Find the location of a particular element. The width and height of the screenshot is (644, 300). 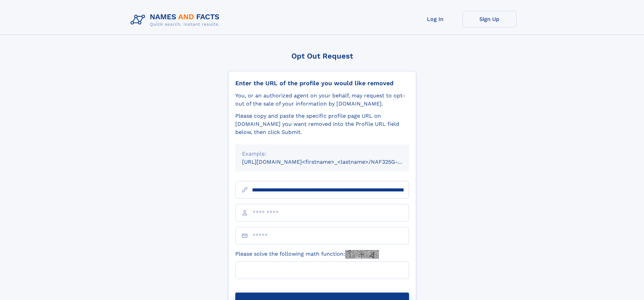

a: Log In is located at coordinates (435, 19).